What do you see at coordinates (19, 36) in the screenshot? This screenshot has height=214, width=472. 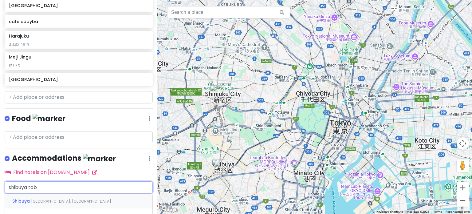 I see `h6: Harajuku` at bounding box center [19, 36].